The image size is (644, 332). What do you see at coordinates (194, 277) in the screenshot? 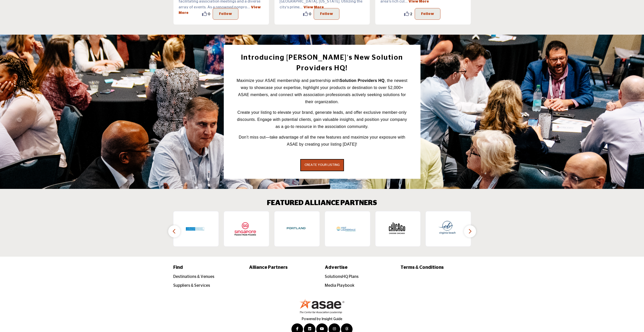
I see `a: Destinations & Venues` at bounding box center [194, 277].